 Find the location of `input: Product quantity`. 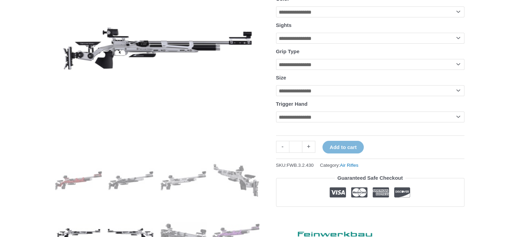

input: Product quantity is located at coordinates (295, 147).